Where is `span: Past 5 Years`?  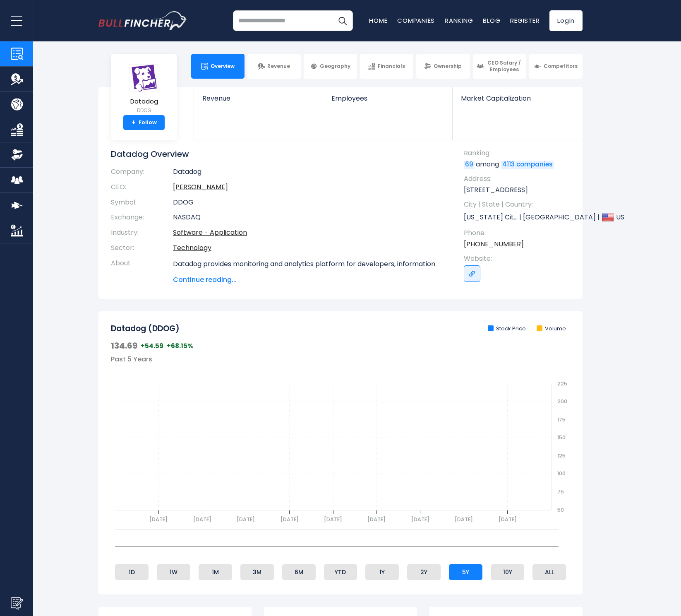 span: Past 5 Years is located at coordinates (132, 359).